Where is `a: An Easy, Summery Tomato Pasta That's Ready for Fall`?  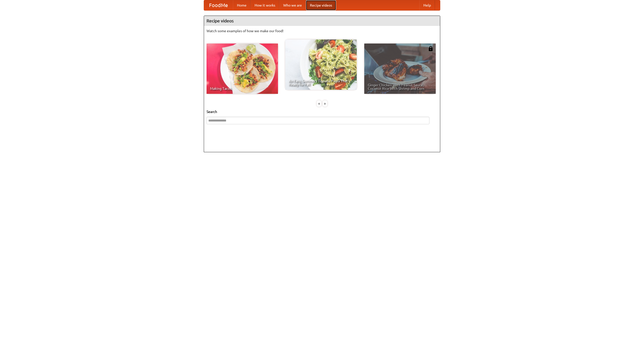
a: An Easy, Summery Tomato Pasta That's Ready for Fall is located at coordinates (321, 65).